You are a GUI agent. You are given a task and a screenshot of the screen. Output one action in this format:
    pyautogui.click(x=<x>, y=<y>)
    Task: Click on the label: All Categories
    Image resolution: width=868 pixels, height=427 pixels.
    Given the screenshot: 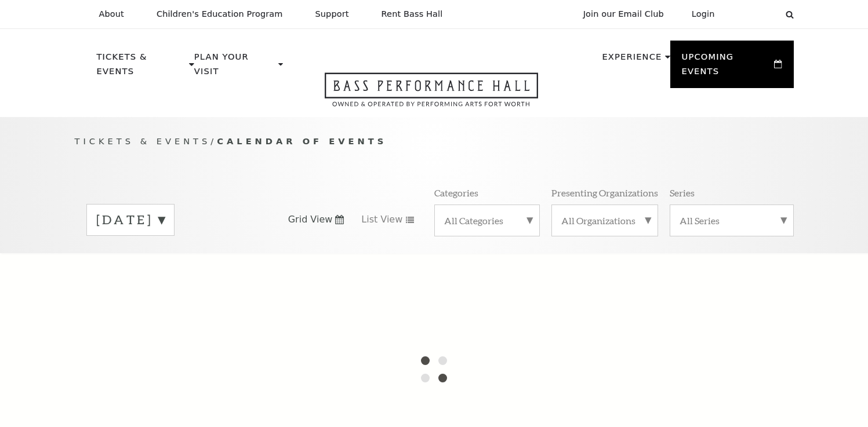 What is the action you would take?
    pyautogui.click(x=487, y=221)
    